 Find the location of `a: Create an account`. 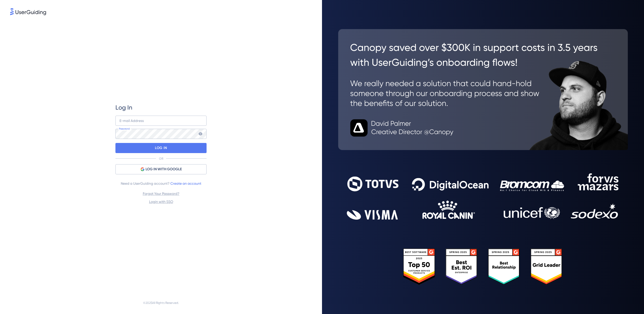

a: Create an account is located at coordinates (186, 183).